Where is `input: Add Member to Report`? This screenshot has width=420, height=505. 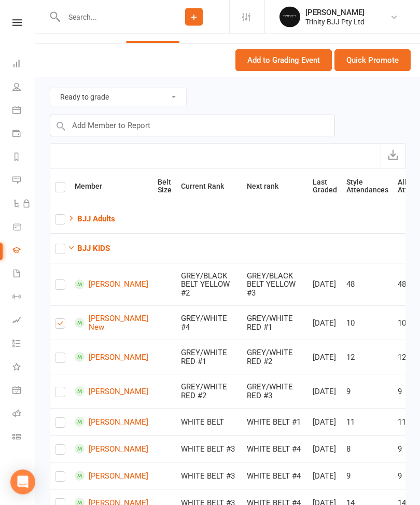 input: Add Member to Report is located at coordinates (193, 126).